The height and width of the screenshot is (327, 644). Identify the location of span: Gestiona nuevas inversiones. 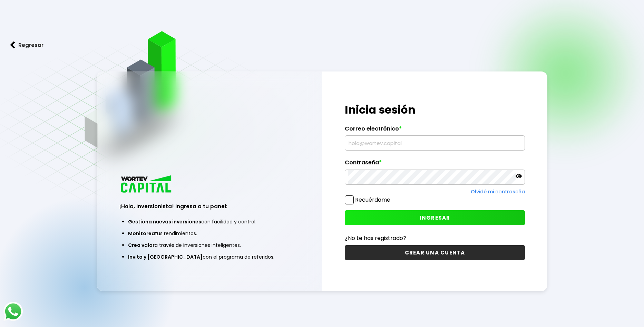
(165, 222).